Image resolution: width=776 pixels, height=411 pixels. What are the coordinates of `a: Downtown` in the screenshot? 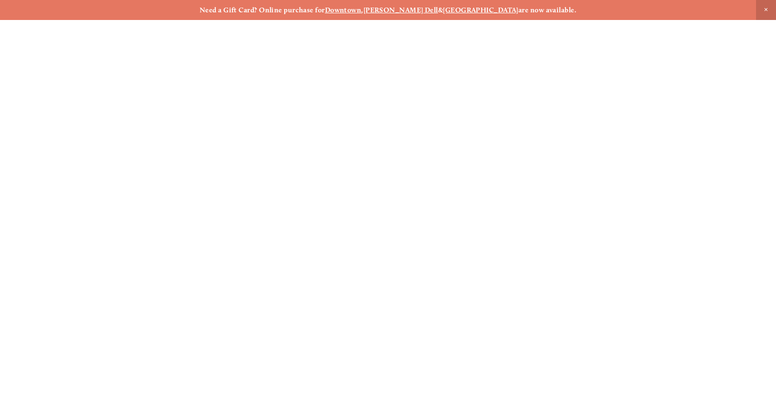 It's located at (343, 10).